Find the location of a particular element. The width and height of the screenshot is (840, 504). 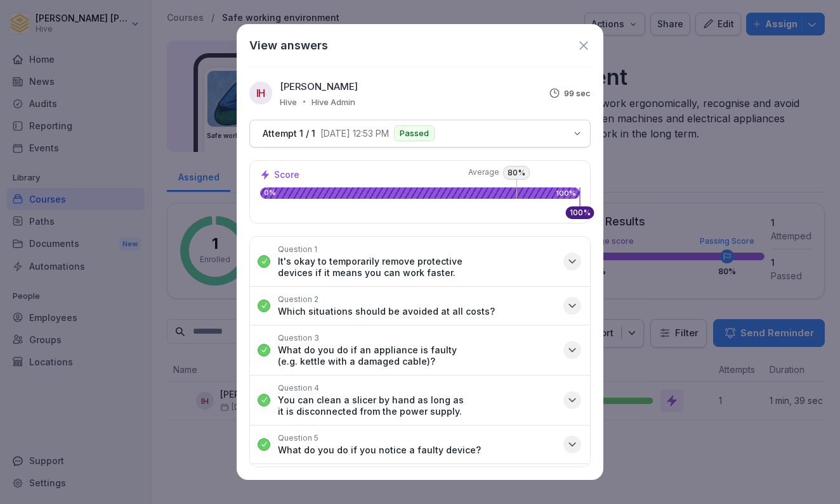

p: Score is located at coordinates (287, 175).